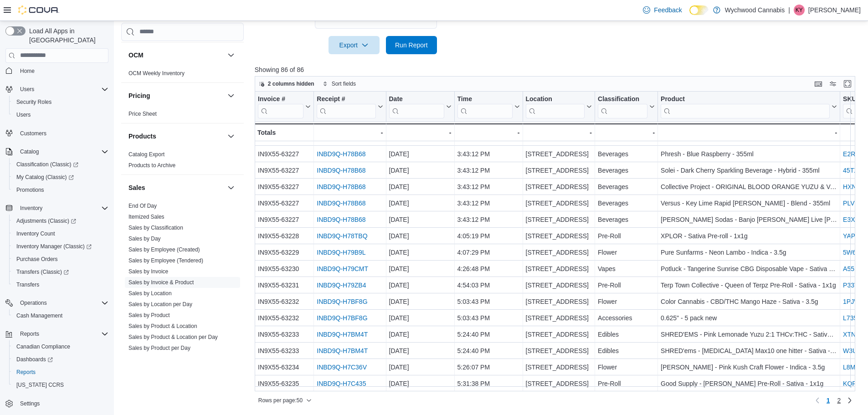  I want to click on a: Sales by Product per Day, so click(160, 348).